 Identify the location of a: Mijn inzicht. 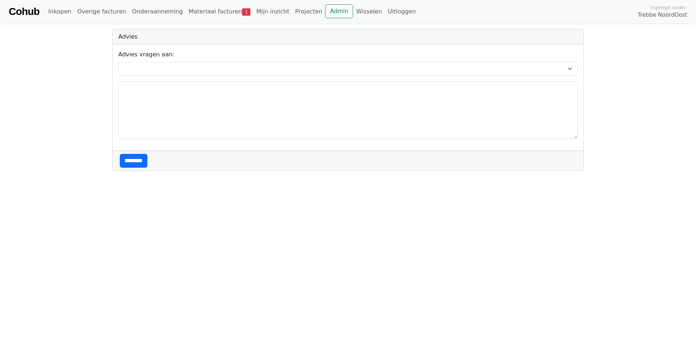
(273, 12).